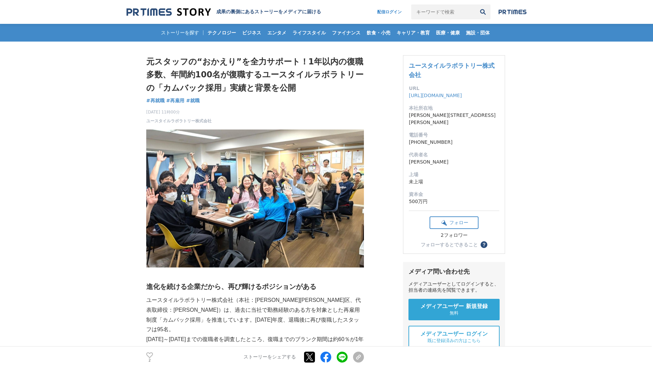 This screenshot has height=368, width=653. What do you see at coordinates (255, 75) in the screenshot?
I see `h1: 元スタッフの“おかえり”を全力サポート！1年以内の復職多数、年間約100名が復職するユースタイルラボラトリーの「カムバック採用」実績と背景を公開` at bounding box center [255, 75].